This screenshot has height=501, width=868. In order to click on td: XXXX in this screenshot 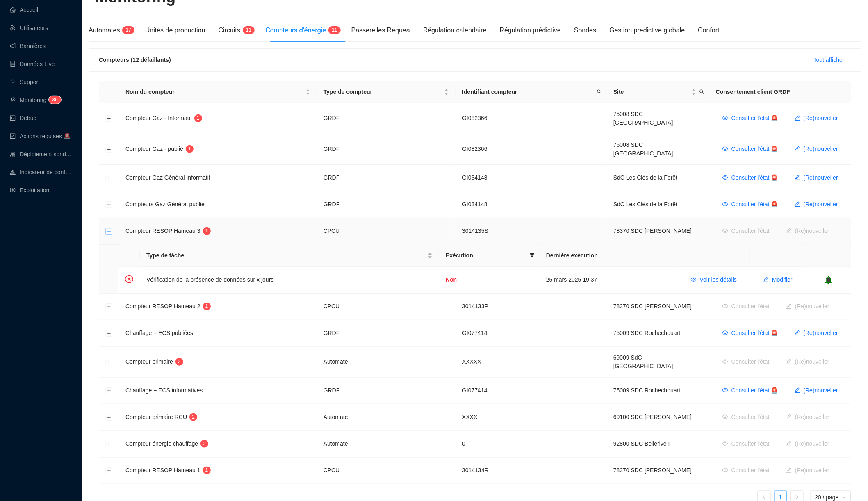, I will do `click(531, 418)`.